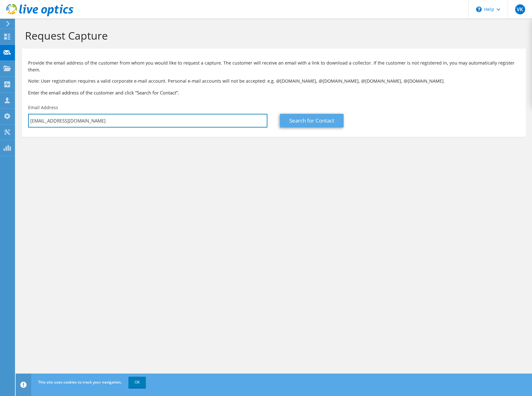 The height and width of the screenshot is (396, 532). What do you see at coordinates (43, 108) in the screenshot?
I see `label: Email Address` at bounding box center [43, 108].